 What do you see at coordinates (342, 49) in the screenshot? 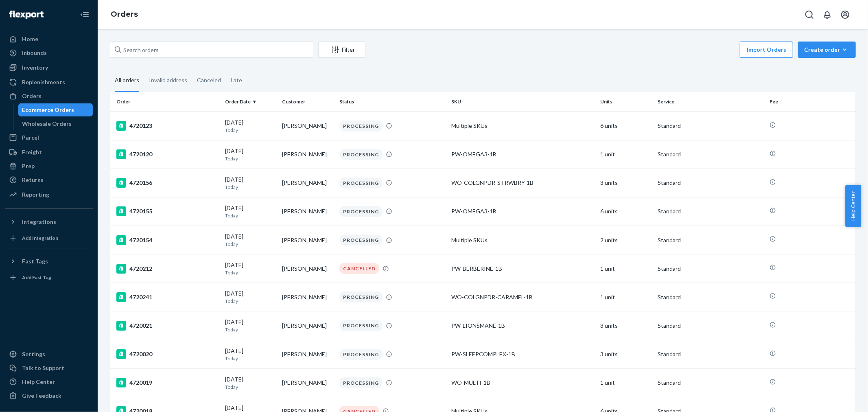
I see `div: Filter` at bounding box center [342, 49].